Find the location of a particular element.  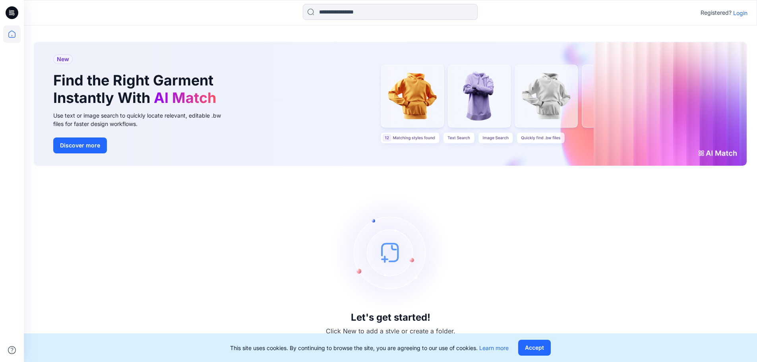

h1: Find the Right Garment Instantly With is located at coordinates (137, 89).